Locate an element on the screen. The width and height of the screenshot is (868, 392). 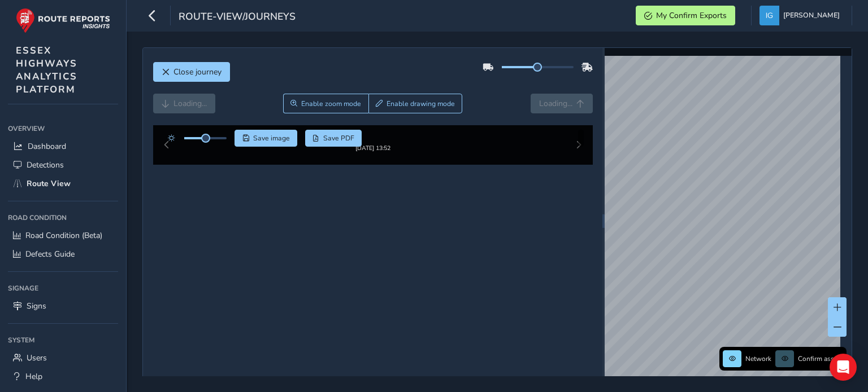
a: Detections is located at coordinates (63, 165).